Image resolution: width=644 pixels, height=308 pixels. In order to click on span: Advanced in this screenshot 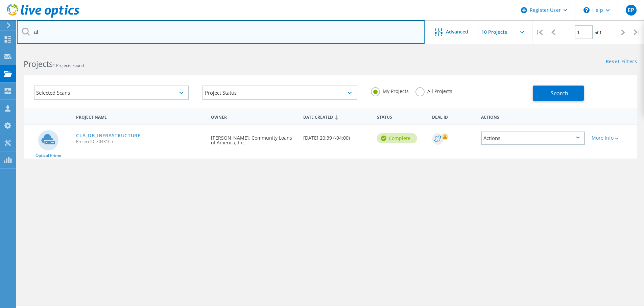, I will do `click(457, 32)`.